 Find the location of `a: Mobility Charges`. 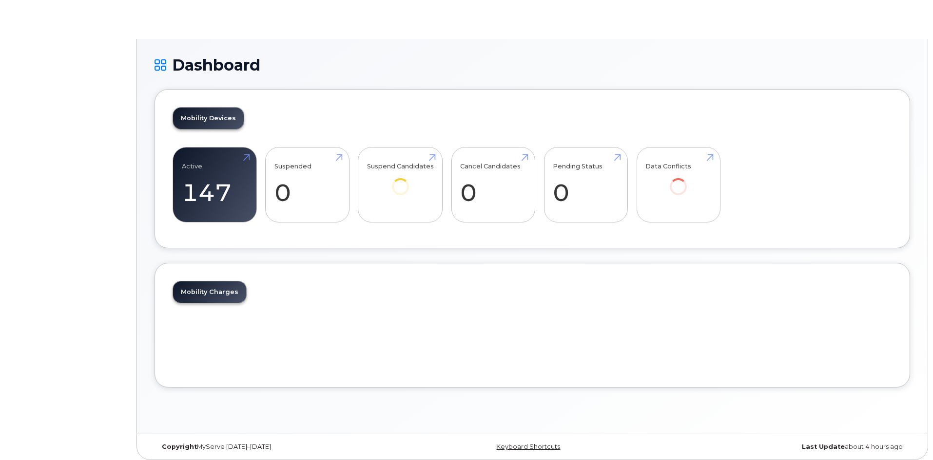

a: Mobility Charges is located at coordinates (209, 292).